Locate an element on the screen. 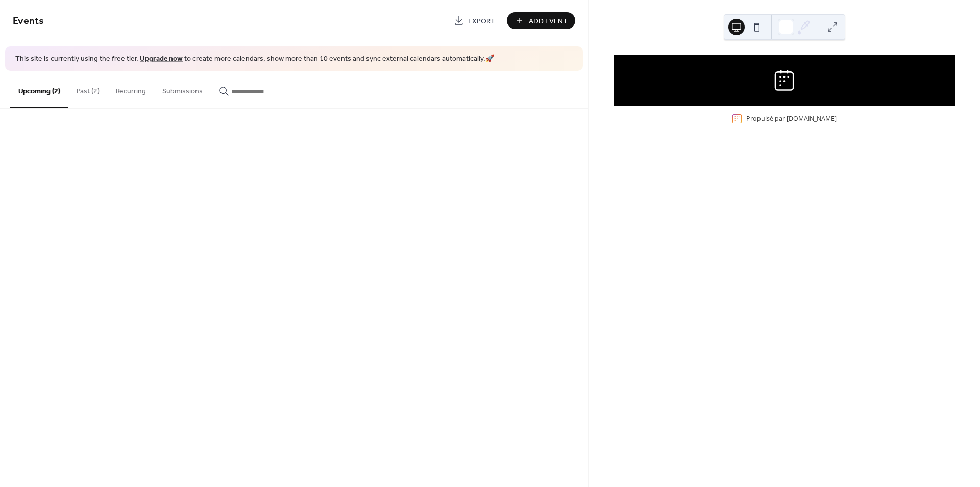 Image resolution: width=980 pixels, height=487 pixels. button: Recurring is located at coordinates (131, 89).